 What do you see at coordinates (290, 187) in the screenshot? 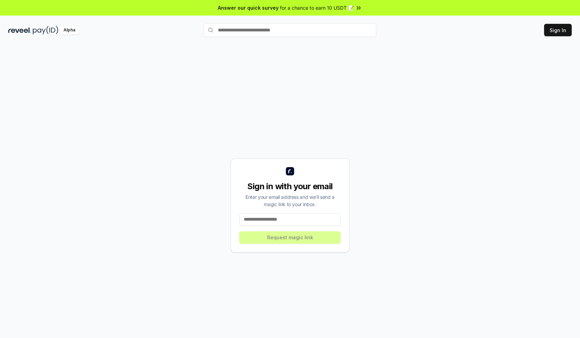
I see `div: Sign in with your email` at bounding box center [290, 187].